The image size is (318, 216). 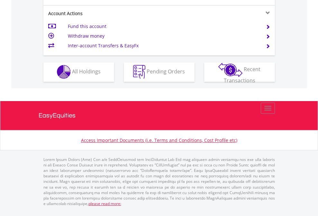 What do you see at coordinates (240, 72) in the screenshot?
I see `button: Recent Transactions` at bounding box center [240, 72].